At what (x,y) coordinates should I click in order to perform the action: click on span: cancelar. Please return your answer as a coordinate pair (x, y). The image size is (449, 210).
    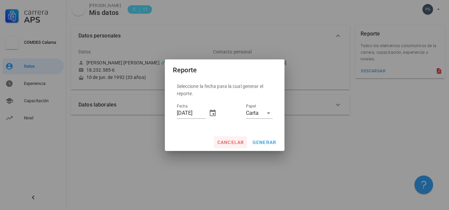
    Looking at the image, I should click on (230, 142).